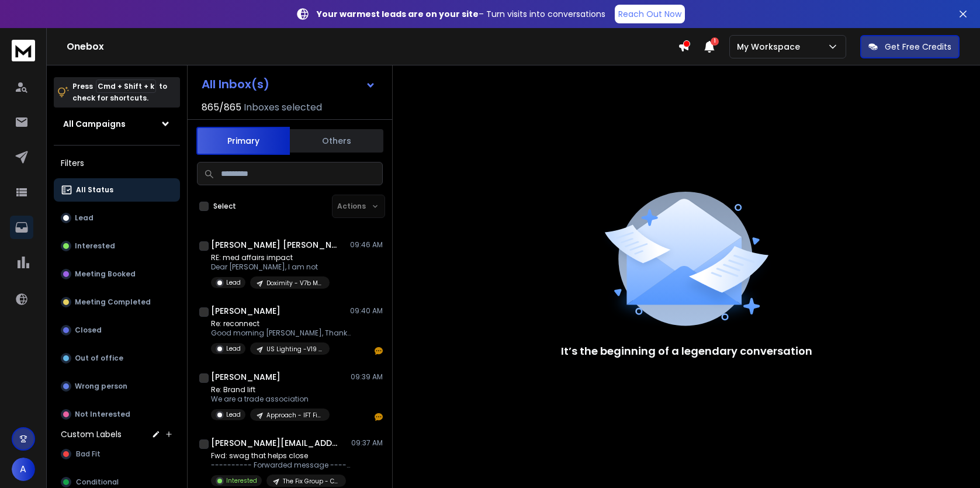  What do you see at coordinates (91, 434) in the screenshot?
I see `h3: Custom Labels` at bounding box center [91, 434].